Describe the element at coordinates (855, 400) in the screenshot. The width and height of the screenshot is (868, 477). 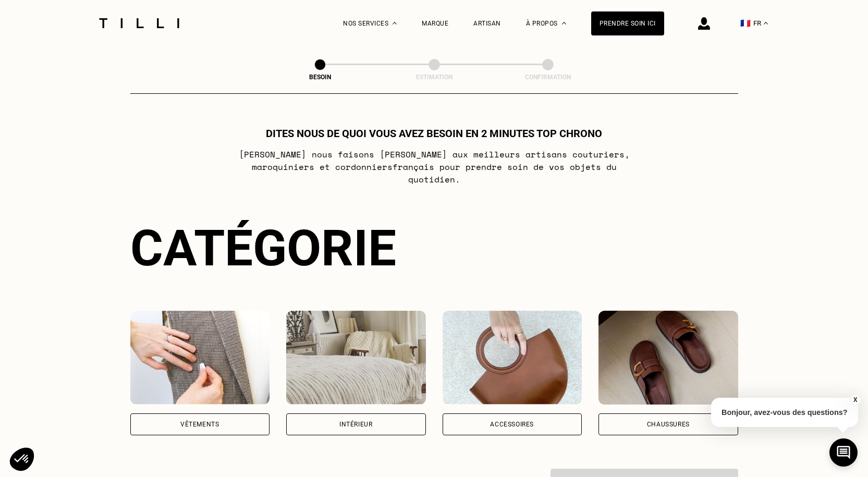
I see `button: X` at that location.